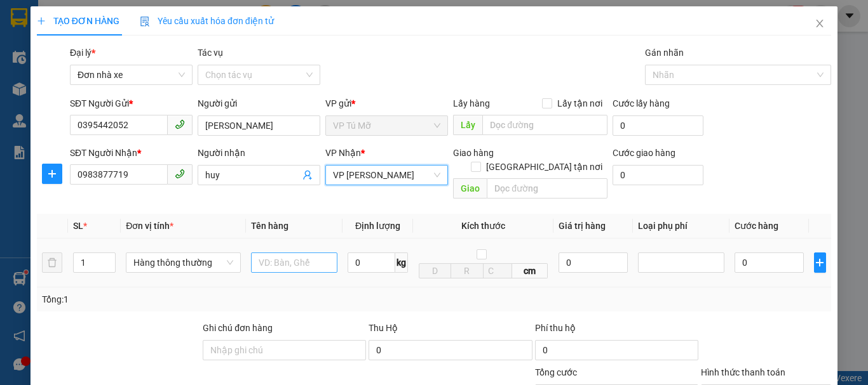  Describe the element at coordinates (616, 331) in the screenshot. I see `div: Phí thu hộ` at that location.